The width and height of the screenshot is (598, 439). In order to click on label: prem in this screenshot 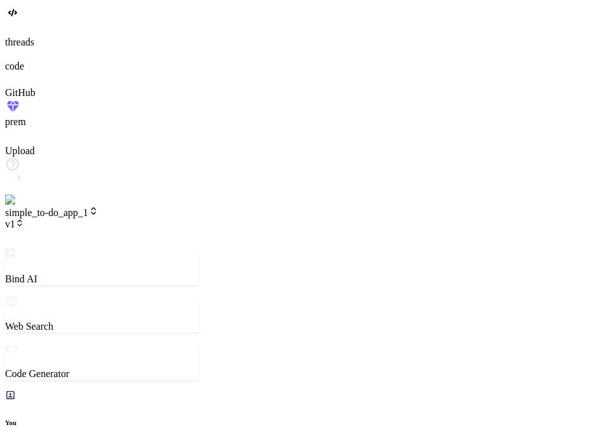, I will do `click(15, 121)`.